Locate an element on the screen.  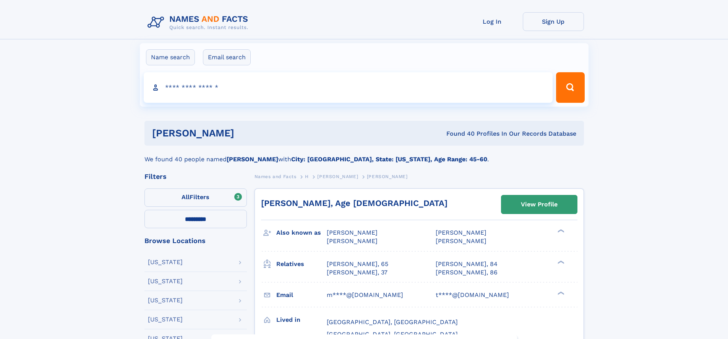
div: Browse Locations is located at coordinates (196, 241).